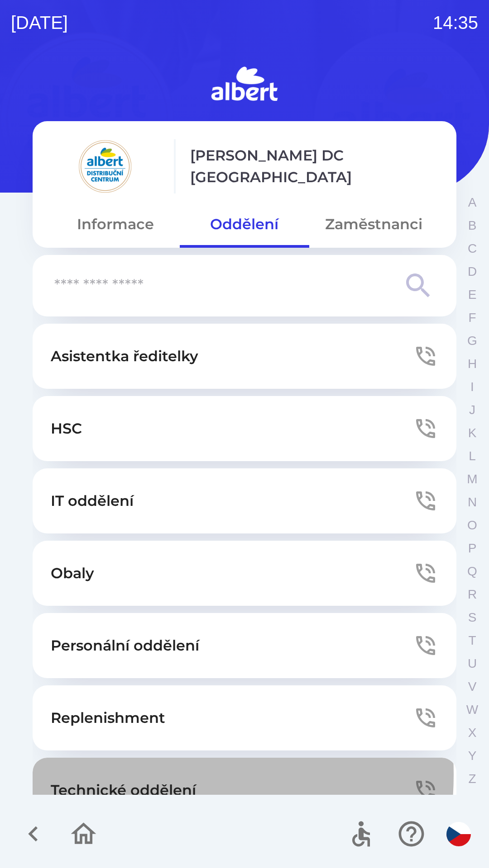 This screenshot has height=868, width=489. I want to click on p: 14:35, so click(455, 23).